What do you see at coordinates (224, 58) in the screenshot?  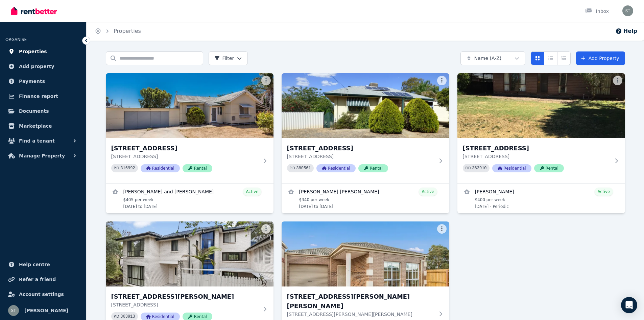 I see `span: Filter` at bounding box center [224, 58].